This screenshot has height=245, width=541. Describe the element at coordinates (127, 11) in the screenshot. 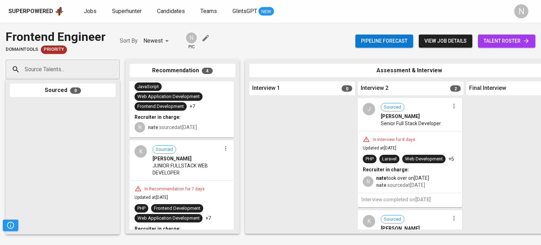

I see `a: Superhunter` at that location.